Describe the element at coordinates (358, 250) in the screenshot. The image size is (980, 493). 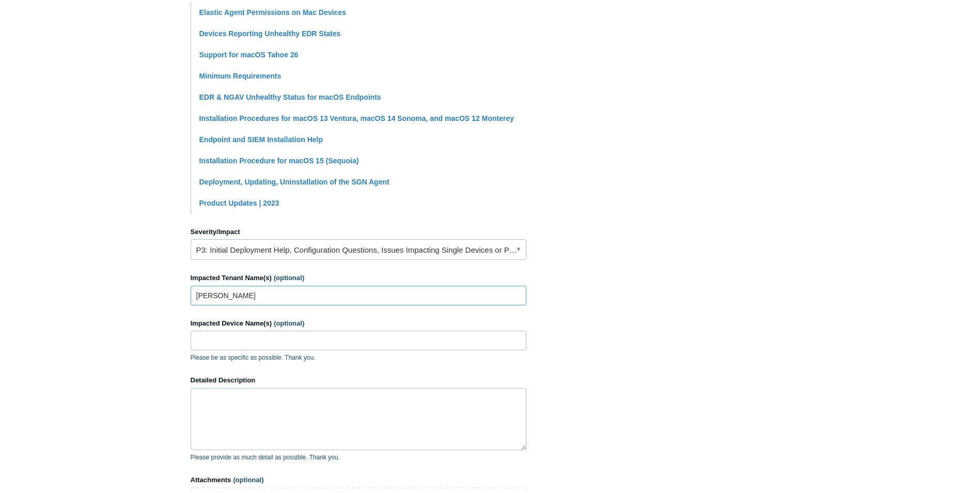
I see `a: P3: Initial Deployment Help, Configuration Questions, Issues Impacting Single Devices or Past Out...` at that location.